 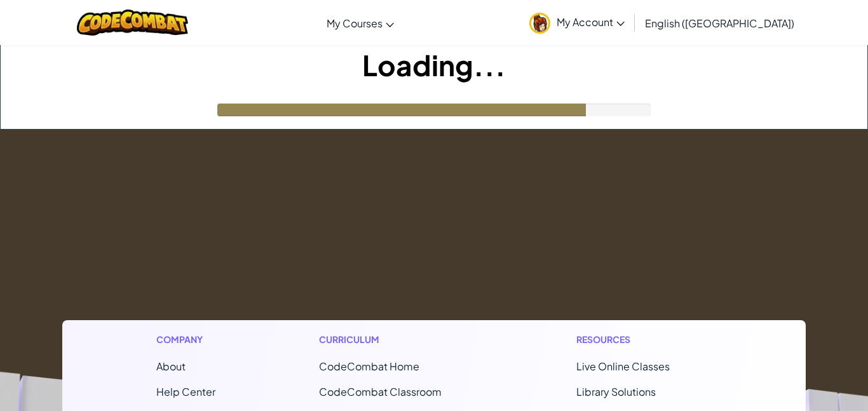 I want to click on a: CodeCombat logo, so click(x=132, y=22).